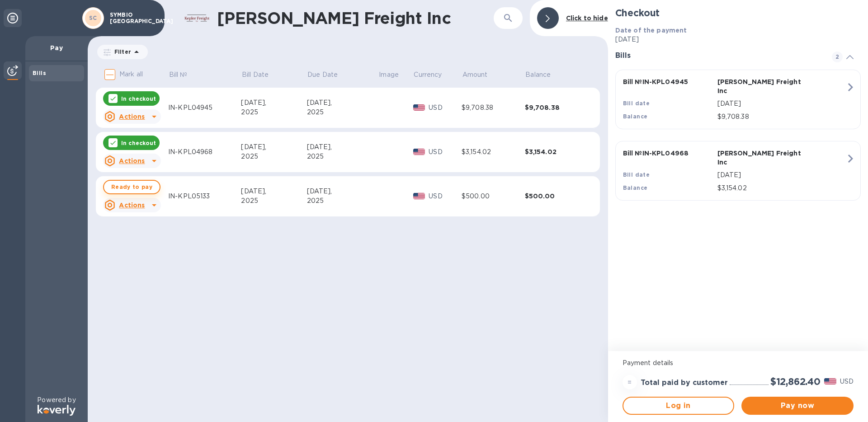 This screenshot has width=868, height=422. What do you see at coordinates (538, 75) in the screenshot?
I see `p: Balance` at bounding box center [538, 75].